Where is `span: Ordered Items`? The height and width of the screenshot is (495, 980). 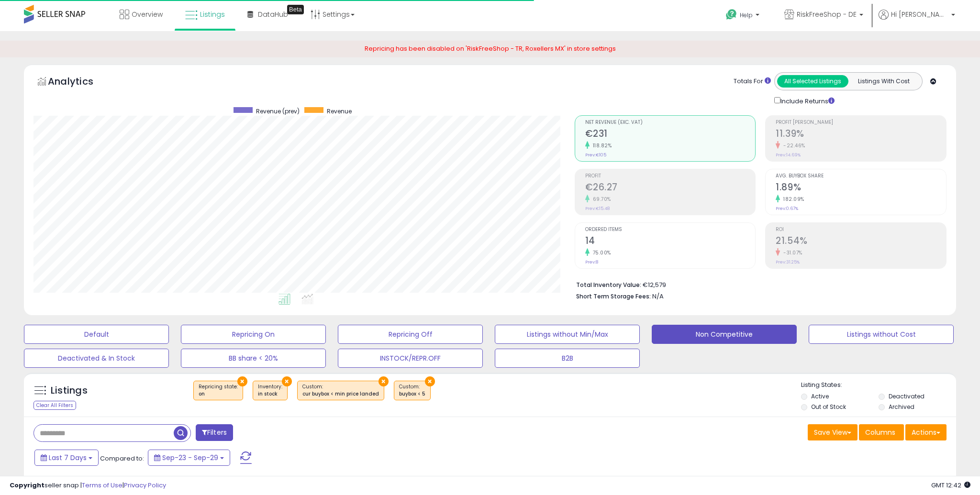 span: Ordered Items is located at coordinates (671, 229).